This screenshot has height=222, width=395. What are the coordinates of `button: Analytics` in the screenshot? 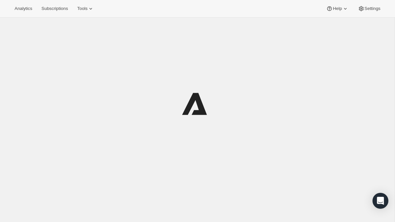 It's located at (23, 9).